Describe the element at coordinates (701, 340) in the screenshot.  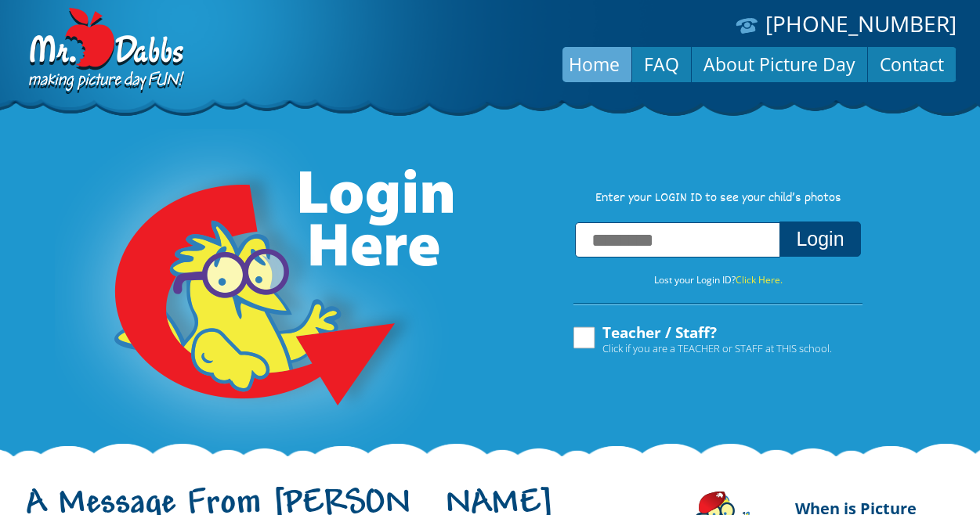
I see `label: Teacher / Staff?` at that location.